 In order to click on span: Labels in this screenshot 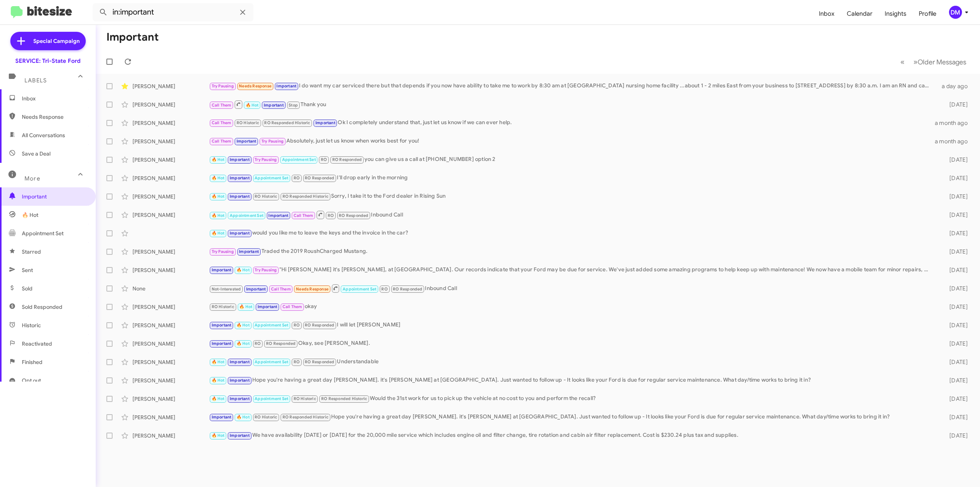, I will do `click(36, 81)`.